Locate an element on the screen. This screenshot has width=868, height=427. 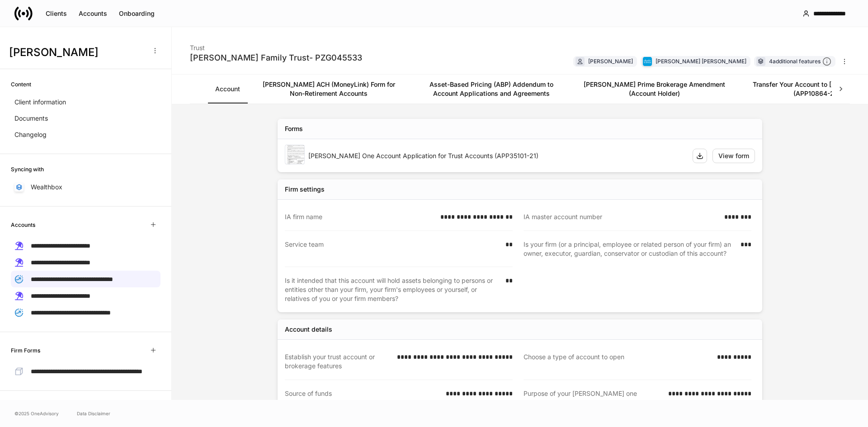
a: Data Disclaimer is located at coordinates (94, 413).